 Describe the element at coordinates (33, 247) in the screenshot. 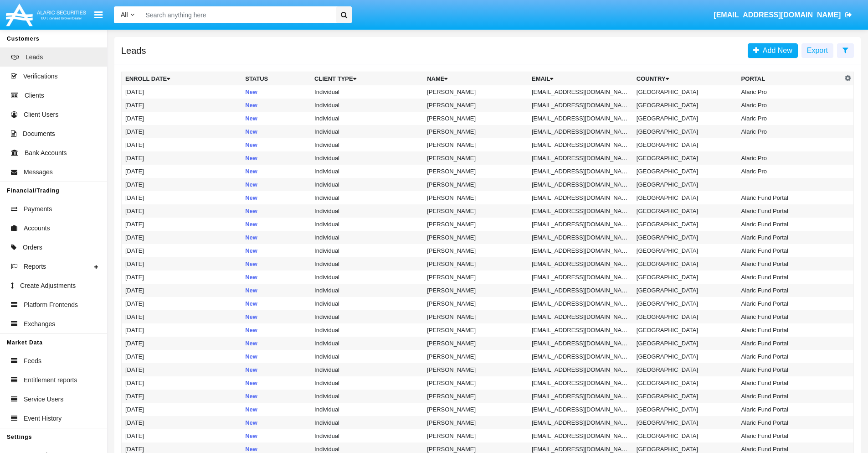

I see `span: Orders` at that location.